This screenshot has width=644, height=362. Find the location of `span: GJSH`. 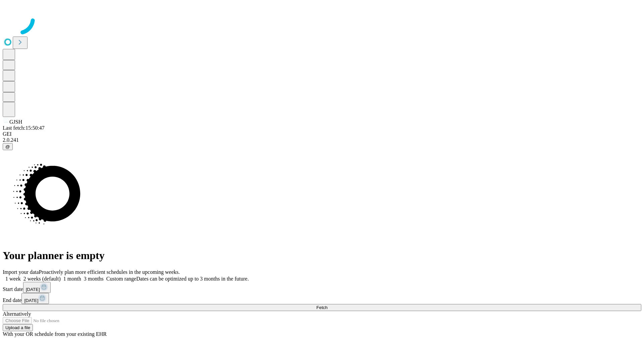

span: GJSH is located at coordinates (16, 122).